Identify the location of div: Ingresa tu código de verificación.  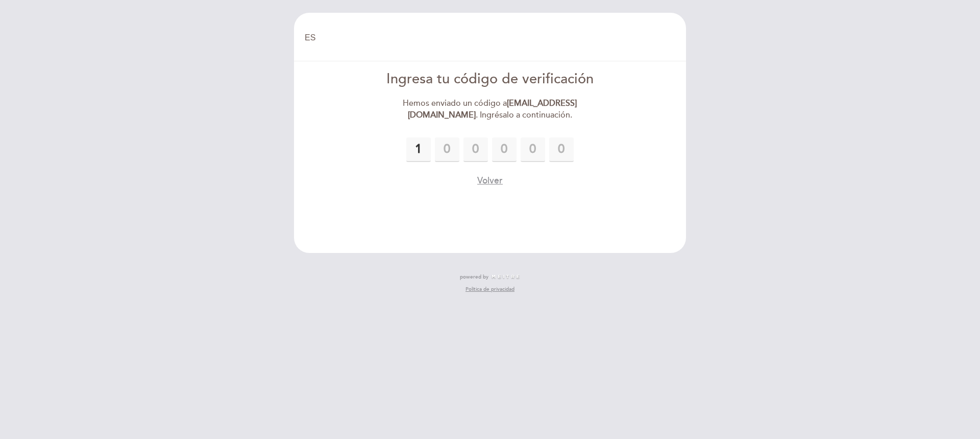
(490, 79).